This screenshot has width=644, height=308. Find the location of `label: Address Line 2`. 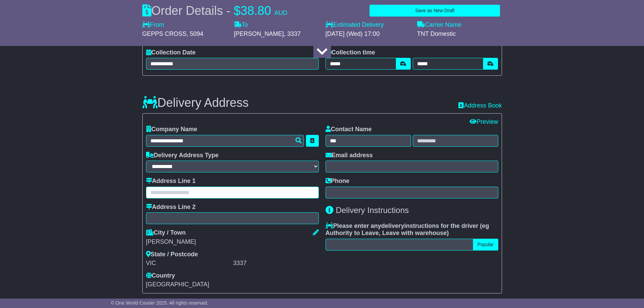

label: Address Line 2 is located at coordinates (170, 207).